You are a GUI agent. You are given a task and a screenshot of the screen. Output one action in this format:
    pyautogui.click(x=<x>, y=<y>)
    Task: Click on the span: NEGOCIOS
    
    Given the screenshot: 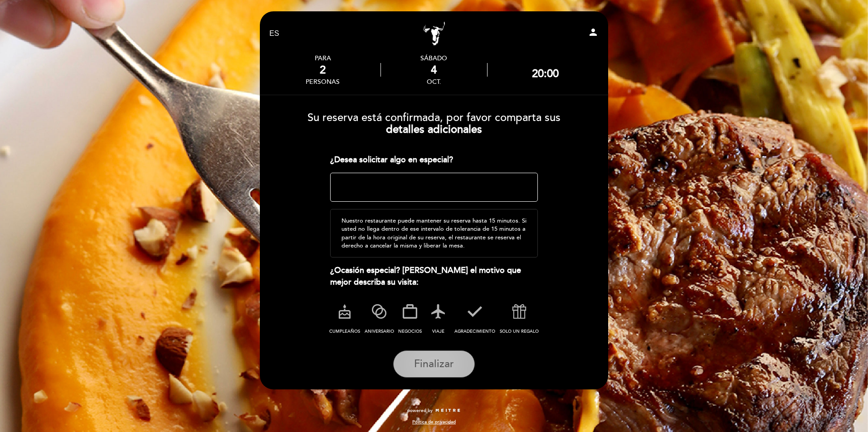 What is the action you would take?
    pyautogui.click(x=410, y=332)
    